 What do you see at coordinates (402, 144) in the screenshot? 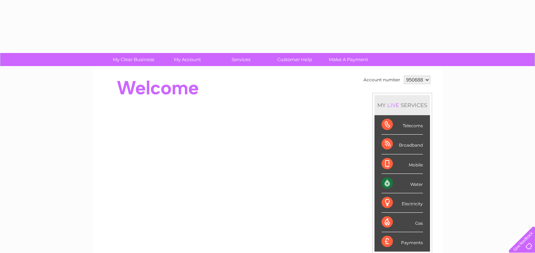
I see `div: Broadband` at bounding box center [402, 144].